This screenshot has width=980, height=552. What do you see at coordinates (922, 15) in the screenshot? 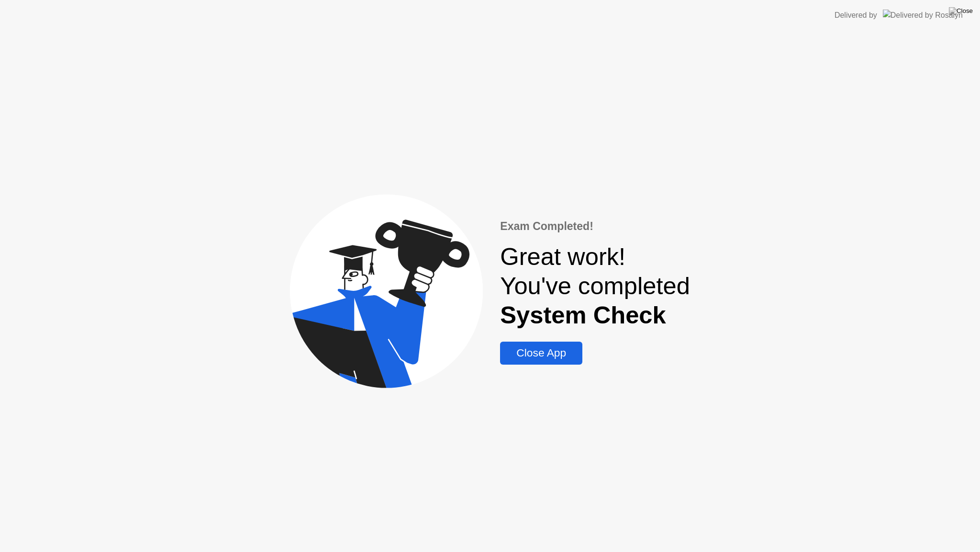
I see `img: Delivered by Rosalyn` at bounding box center [922, 15].